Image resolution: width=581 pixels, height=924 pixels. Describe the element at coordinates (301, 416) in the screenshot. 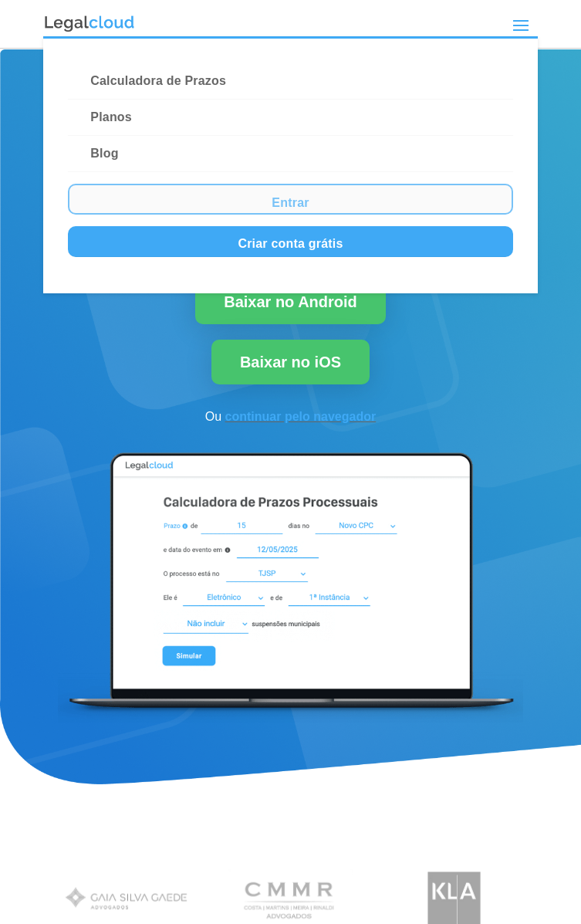

I see `a: continuar pelo navegador` at that location.